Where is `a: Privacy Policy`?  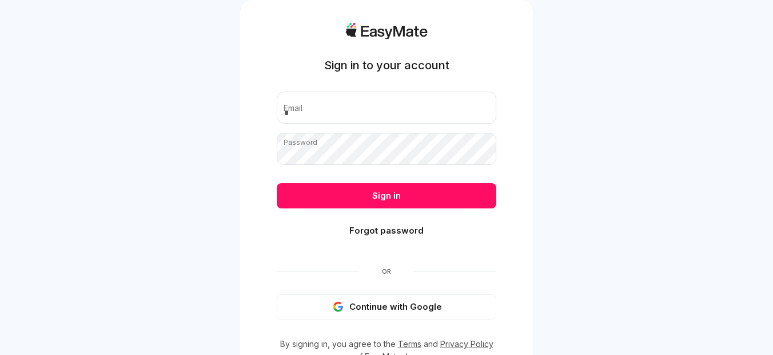
a: Privacy Policy is located at coordinates (467, 343).